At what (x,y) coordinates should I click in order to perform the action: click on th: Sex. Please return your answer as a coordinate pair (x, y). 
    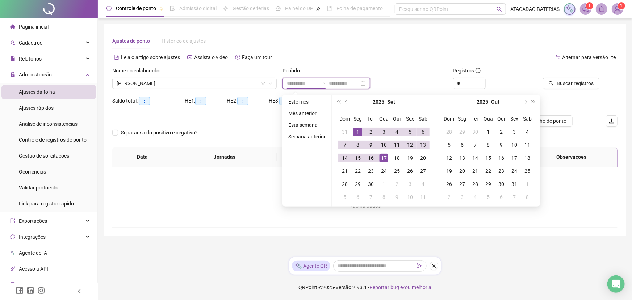
    Looking at the image, I should click on (514, 119).